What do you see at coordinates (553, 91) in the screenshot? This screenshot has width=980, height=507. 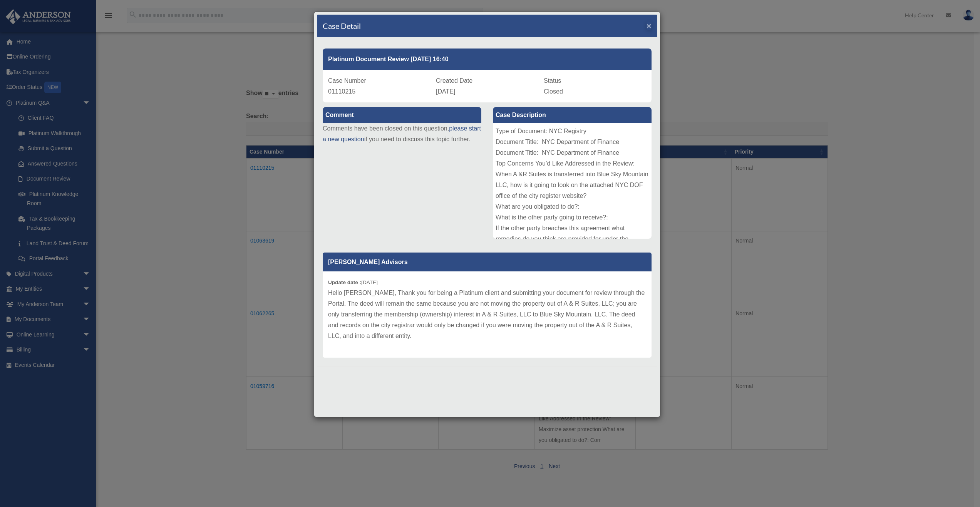 I see `span: Closed` at bounding box center [553, 91].